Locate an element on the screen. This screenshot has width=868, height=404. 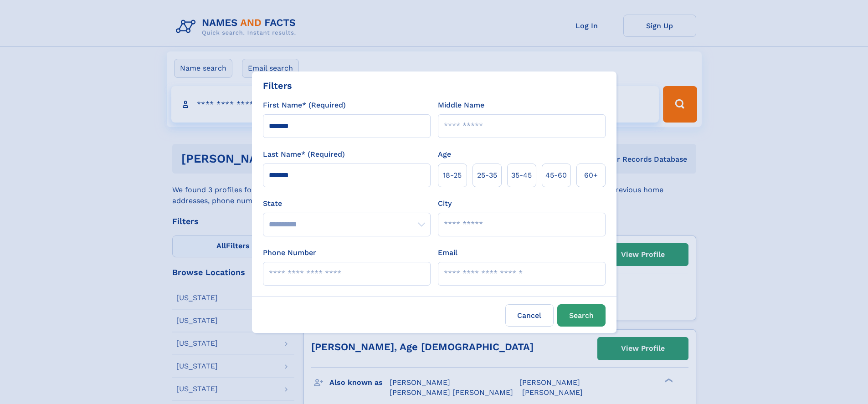
label: Age is located at coordinates (444, 155).